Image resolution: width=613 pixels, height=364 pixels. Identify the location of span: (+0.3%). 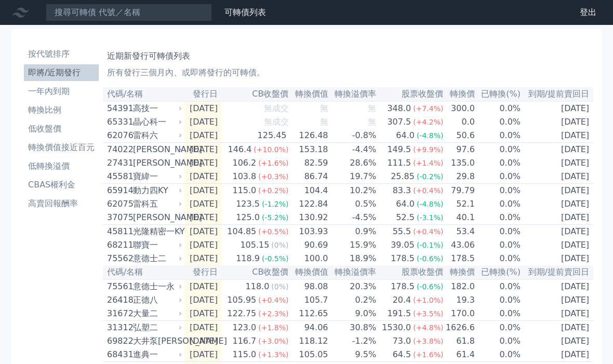
(273, 177).